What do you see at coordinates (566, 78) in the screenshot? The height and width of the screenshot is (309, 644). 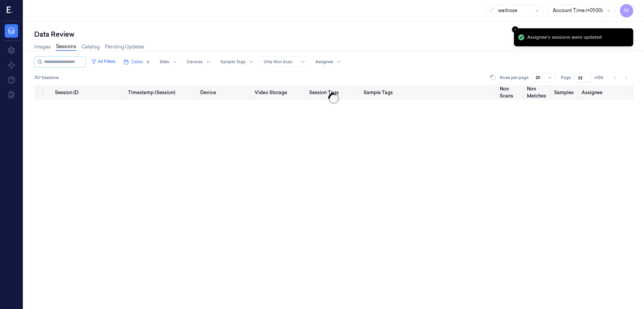 I see `span: Page` at bounding box center [566, 78].